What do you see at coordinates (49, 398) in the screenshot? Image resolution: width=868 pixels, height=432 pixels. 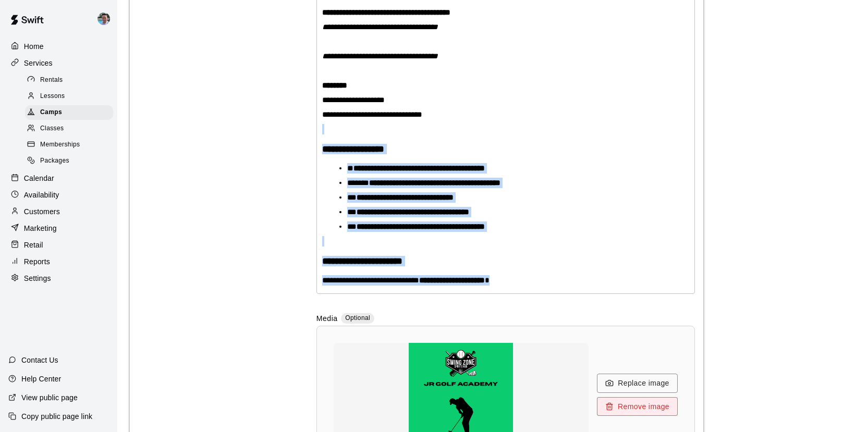 I see `p: View public page` at bounding box center [49, 398].